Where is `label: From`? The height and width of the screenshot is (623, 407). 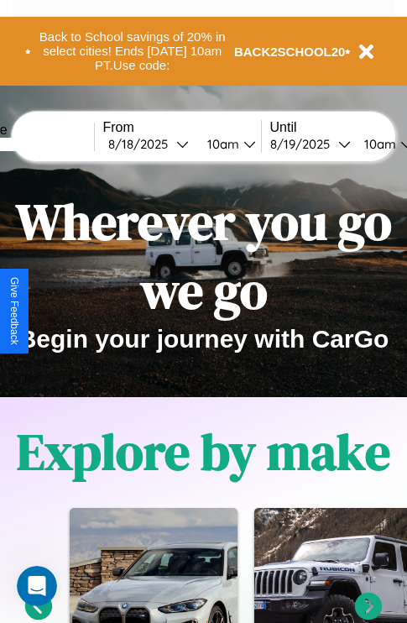 label: From is located at coordinates (182, 128).